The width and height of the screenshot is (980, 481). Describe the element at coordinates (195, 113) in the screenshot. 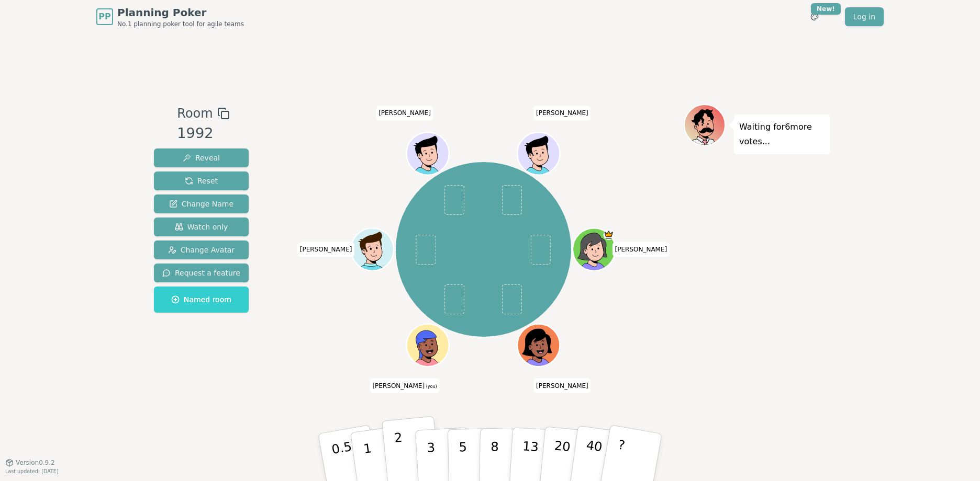

I see `span: Room` at that location.